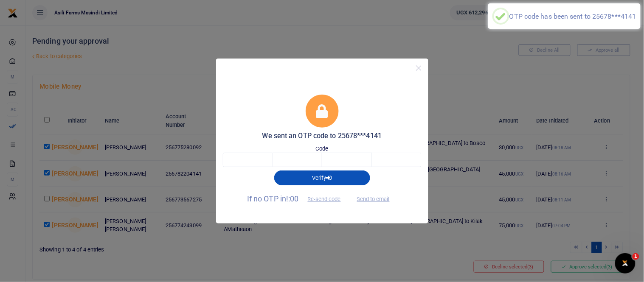  Describe the element at coordinates (636, 257) in the screenshot. I see `span: 1` at that location.